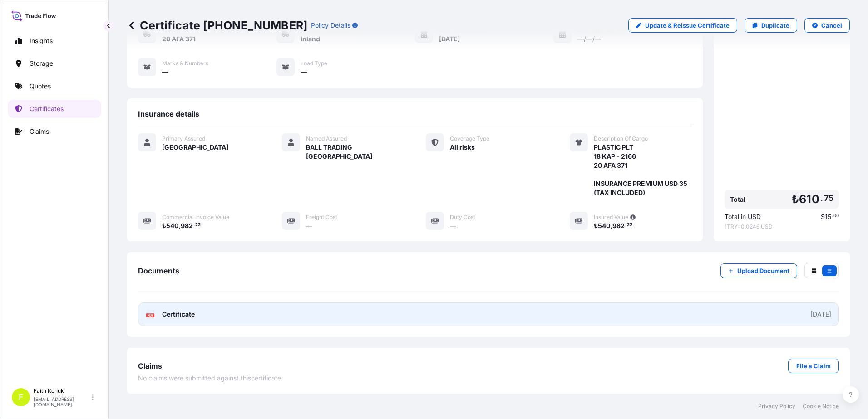  I want to click on span: F, so click(21, 398).